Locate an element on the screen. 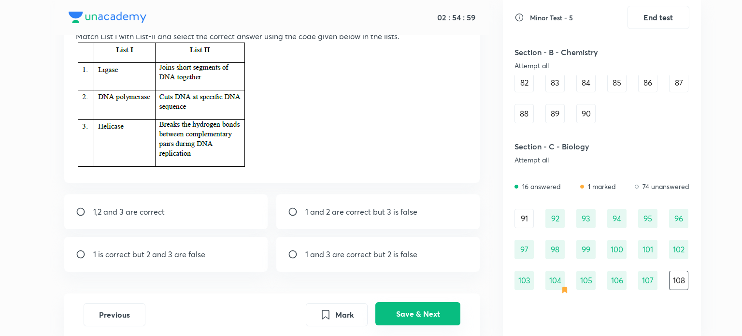 The height and width of the screenshot is (336, 742). p: 1 and 3 are correct but 2 is false is located at coordinates (361, 254).